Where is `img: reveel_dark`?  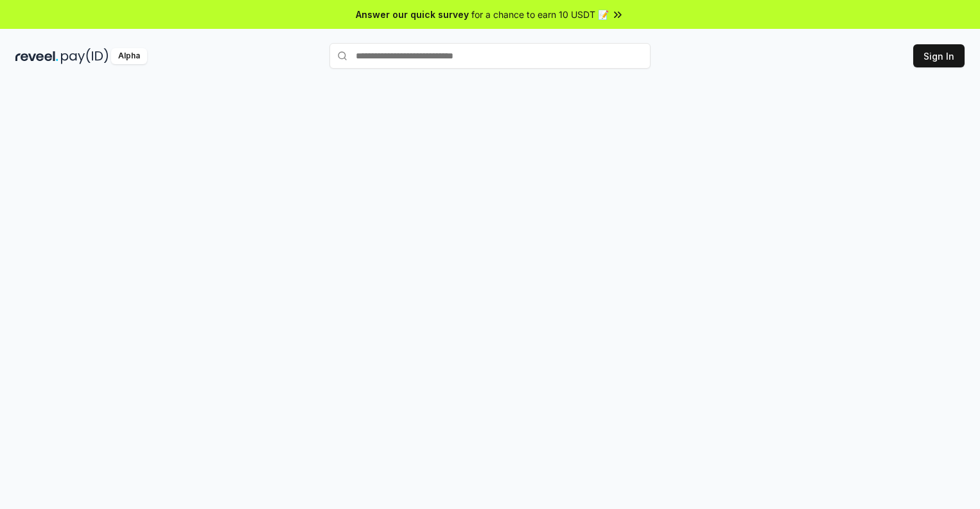 img: reveel_dark is located at coordinates (37, 56).